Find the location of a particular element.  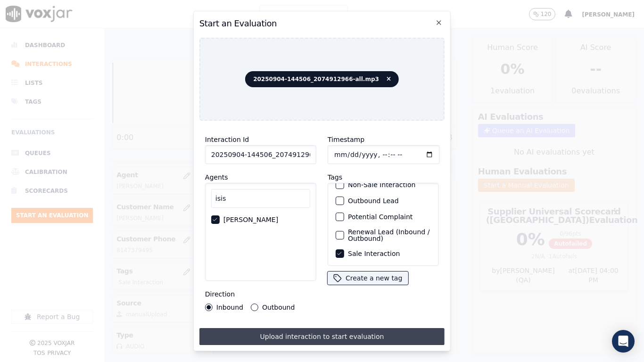

label: Outbound is located at coordinates (278, 307).